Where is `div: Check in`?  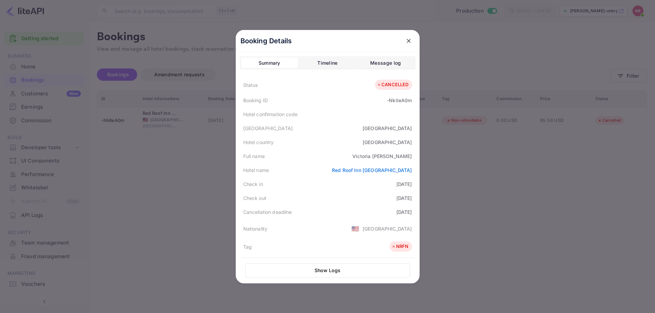
div: Check in is located at coordinates (253, 184).